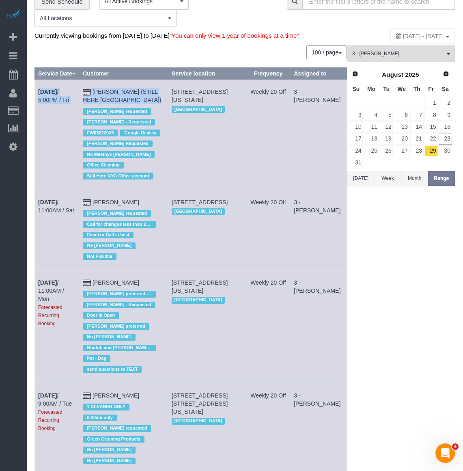 The width and height of the screenshot is (463, 471). Describe the element at coordinates (234, 35) in the screenshot. I see `span: "You can only view 1 year of bookings at a time"` at that location.